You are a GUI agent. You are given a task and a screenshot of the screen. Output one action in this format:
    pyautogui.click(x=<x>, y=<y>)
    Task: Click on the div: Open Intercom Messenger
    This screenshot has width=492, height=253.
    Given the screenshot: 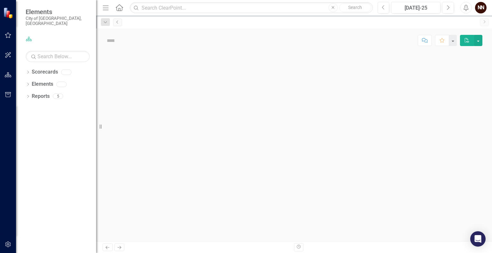 What is the action you would take?
    pyautogui.click(x=478, y=239)
    